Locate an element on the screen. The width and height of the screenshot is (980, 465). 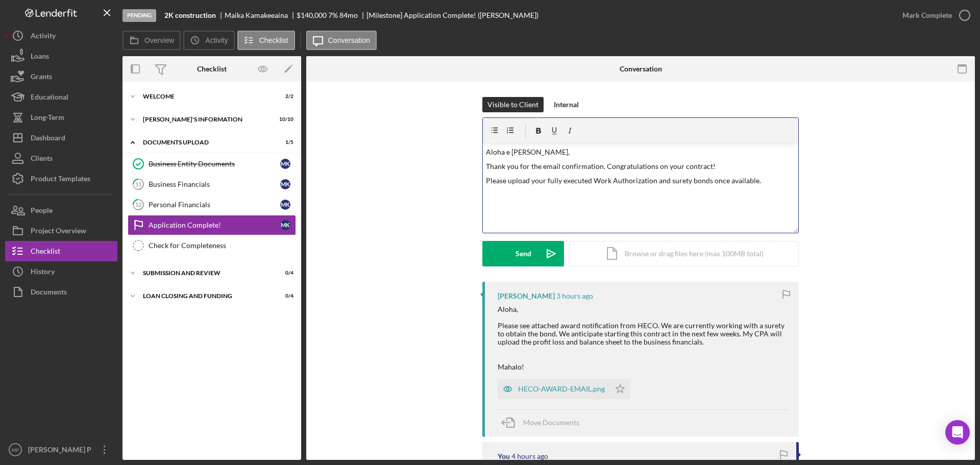
button: Overview is located at coordinates (151, 40).